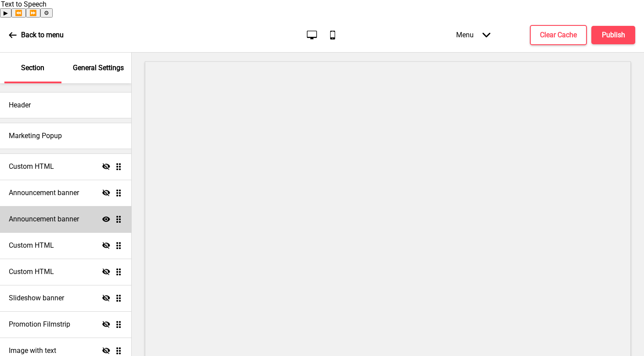  What do you see at coordinates (19, 13) in the screenshot?
I see `button: Previous` at bounding box center [19, 13].